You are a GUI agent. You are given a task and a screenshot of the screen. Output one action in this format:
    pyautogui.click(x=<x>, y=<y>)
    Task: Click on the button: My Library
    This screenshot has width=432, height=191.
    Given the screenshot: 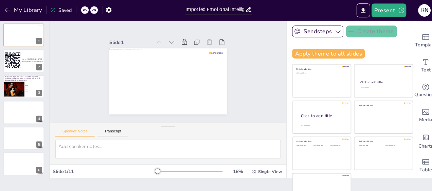 What is the action you would take?
    pyautogui.click(x=25, y=10)
    